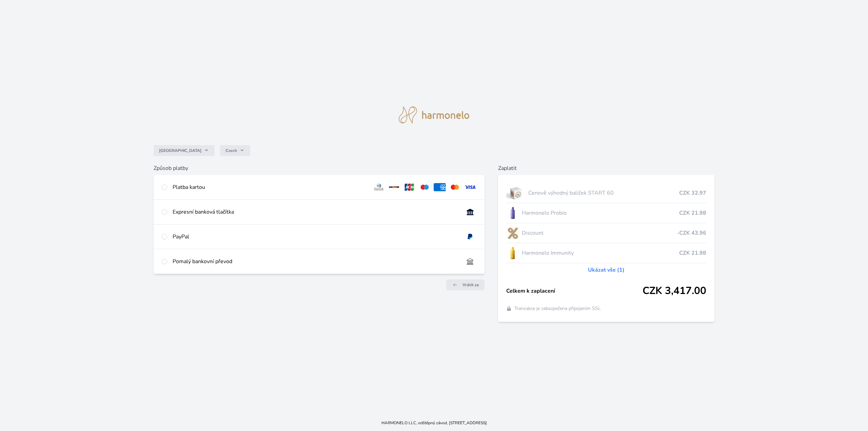 This screenshot has width=868, height=431. Describe the element at coordinates (315, 212) in the screenshot. I see `div: Expresní banková tlačítka` at that location.